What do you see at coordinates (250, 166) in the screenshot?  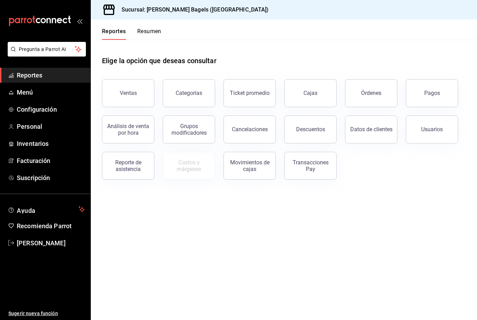 I see `div: Movimientos de cajas` at bounding box center [250, 166].